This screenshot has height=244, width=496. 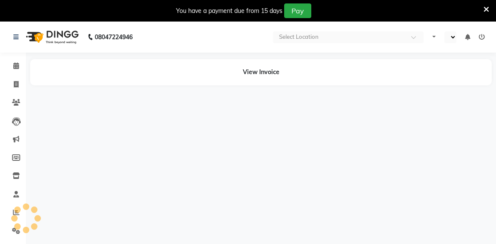 I want to click on img: logo, so click(x=51, y=37).